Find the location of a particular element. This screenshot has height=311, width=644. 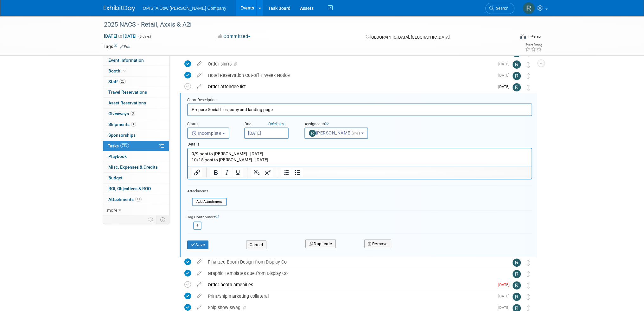

div: Due is located at coordinates (270, 124).